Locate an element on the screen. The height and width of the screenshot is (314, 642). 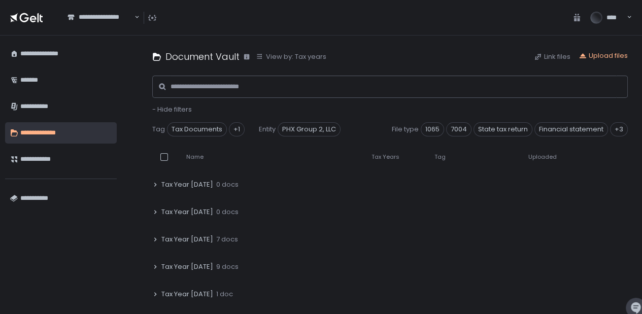
div: Upload files is located at coordinates (602, 56).